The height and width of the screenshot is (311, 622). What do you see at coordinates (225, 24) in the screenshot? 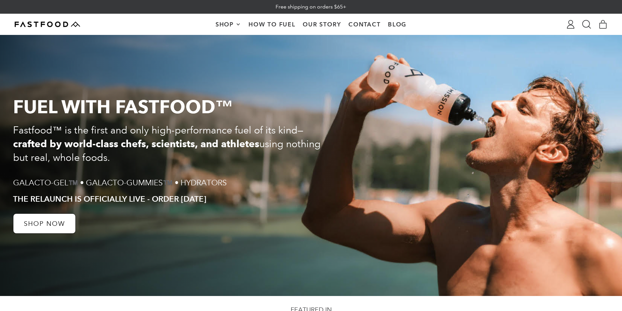
I see `span: Shop` at bounding box center [225, 24].